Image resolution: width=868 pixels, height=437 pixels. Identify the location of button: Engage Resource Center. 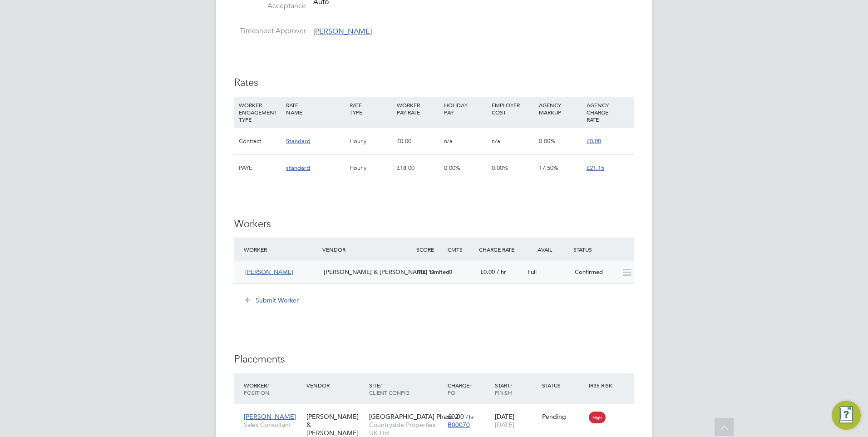
(847, 415).